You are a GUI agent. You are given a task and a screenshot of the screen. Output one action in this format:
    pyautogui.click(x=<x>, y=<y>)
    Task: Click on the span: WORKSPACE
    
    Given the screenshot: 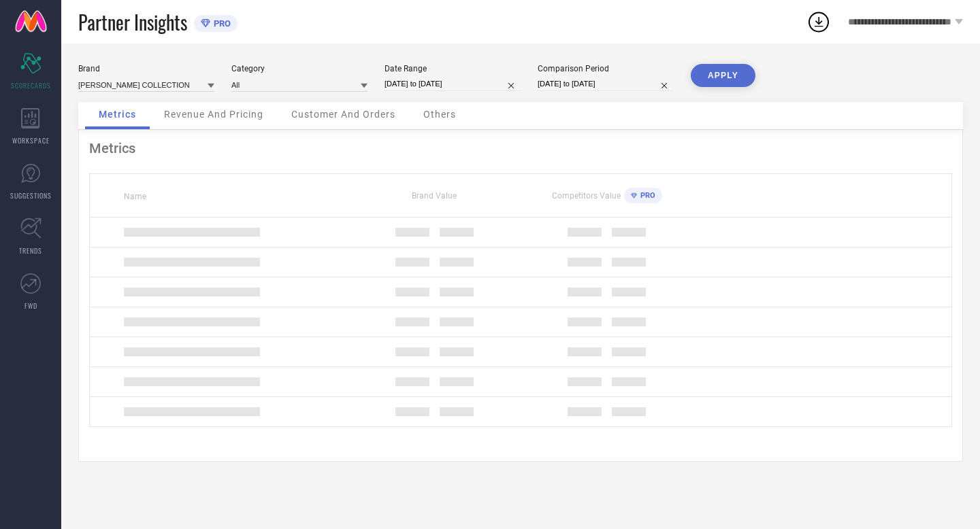 What is the action you would take?
    pyautogui.click(x=31, y=140)
    